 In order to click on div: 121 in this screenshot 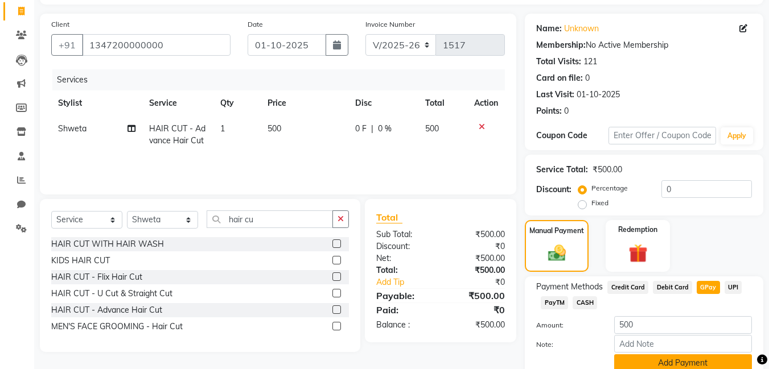, I will do `click(590, 61)`.